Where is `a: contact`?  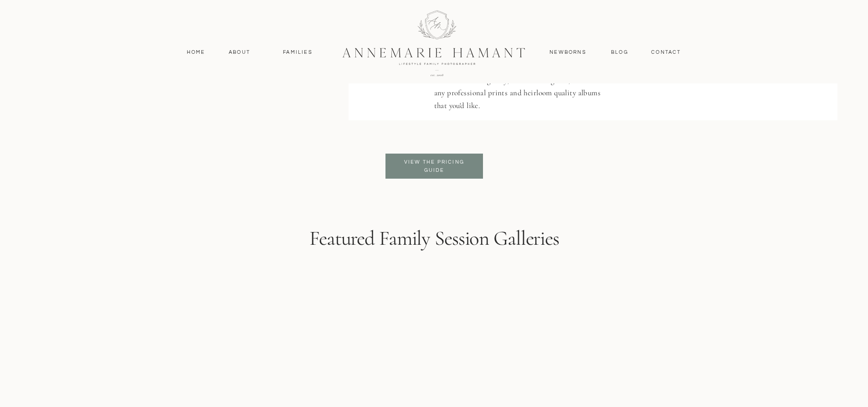
a: contact is located at coordinates (666, 52).